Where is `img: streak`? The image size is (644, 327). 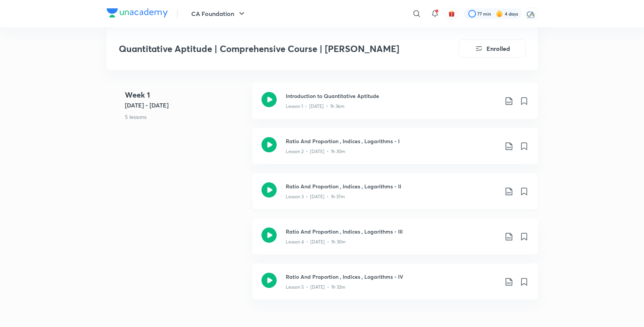 img: streak is located at coordinates (499, 13).